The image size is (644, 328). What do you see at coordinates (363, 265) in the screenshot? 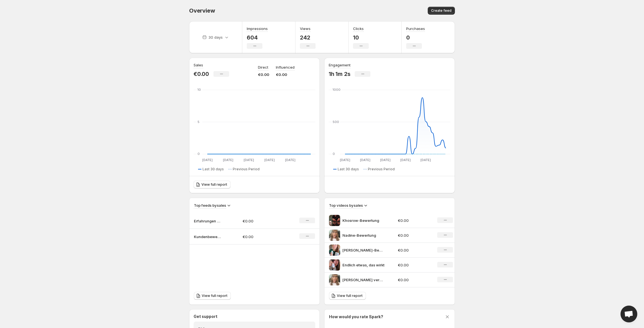
I see `p: Endlich etwas, das wirkt` at bounding box center [363, 265].